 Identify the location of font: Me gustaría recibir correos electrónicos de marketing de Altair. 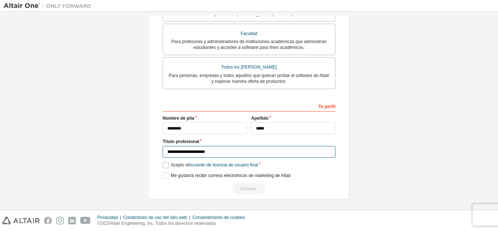
(231, 175).